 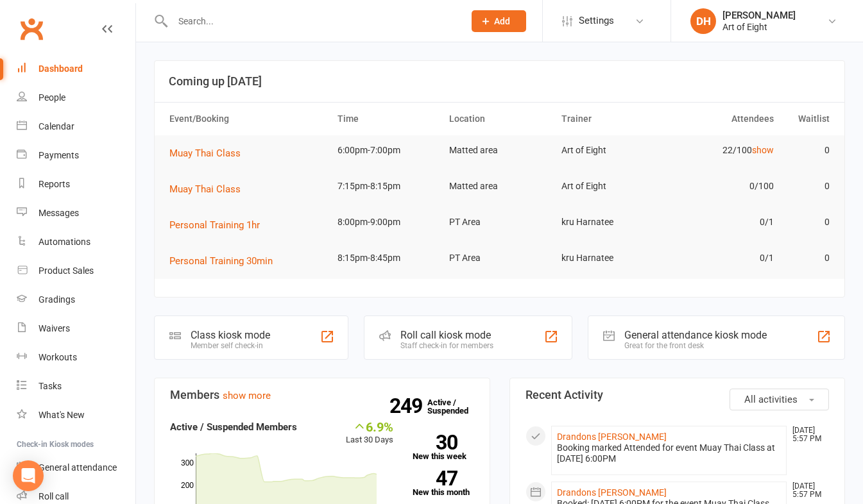 I want to click on a: show, so click(x=763, y=150).